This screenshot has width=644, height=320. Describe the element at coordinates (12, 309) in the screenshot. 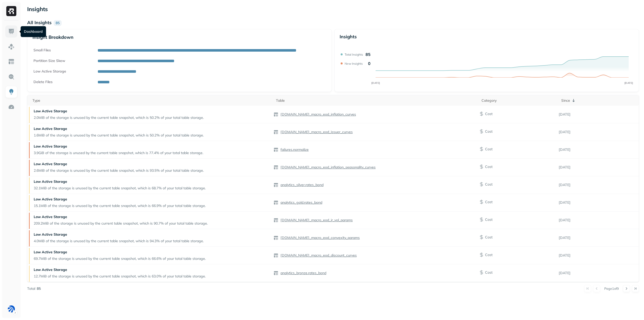

I see `img: BAM Staging` at that location.